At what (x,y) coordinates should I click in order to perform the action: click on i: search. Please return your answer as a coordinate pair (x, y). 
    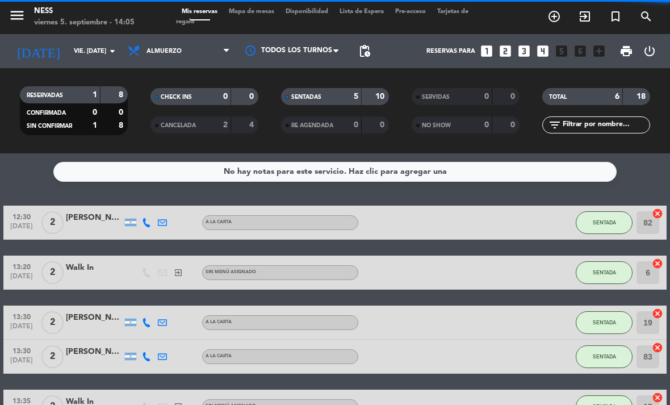
    Looking at the image, I should click on (647, 16).